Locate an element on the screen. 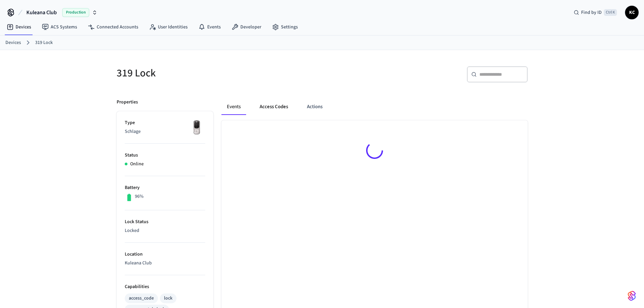 The image size is (644, 308). a: Events is located at coordinates (209, 27).